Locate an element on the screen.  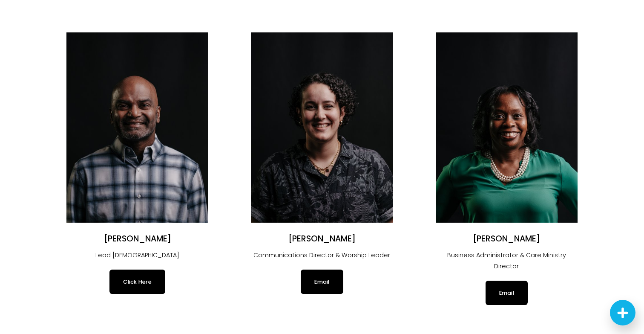
img: Angélica Smith is located at coordinates (322, 127).